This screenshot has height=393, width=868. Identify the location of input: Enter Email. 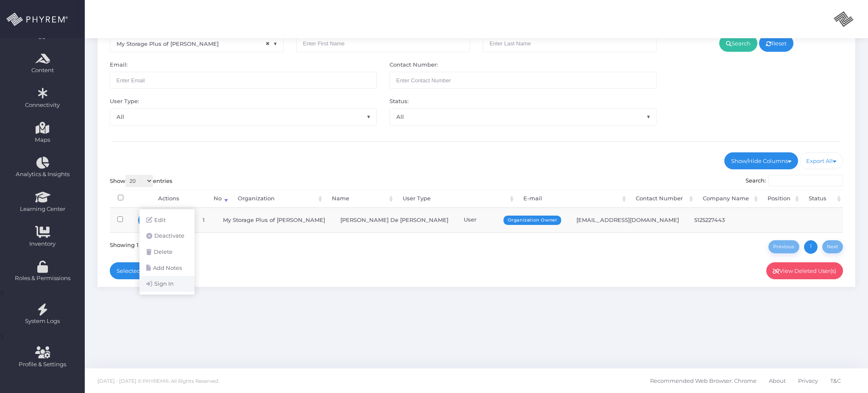
(243, 80).